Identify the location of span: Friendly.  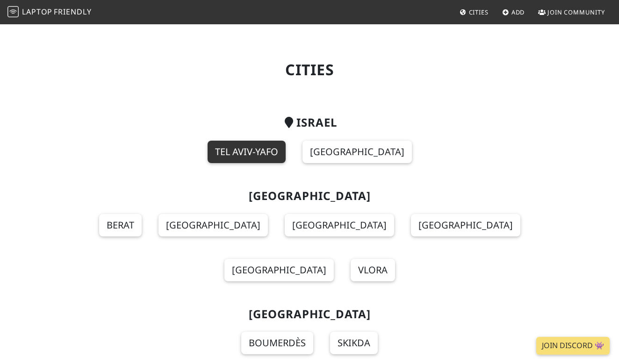
(72, 12).